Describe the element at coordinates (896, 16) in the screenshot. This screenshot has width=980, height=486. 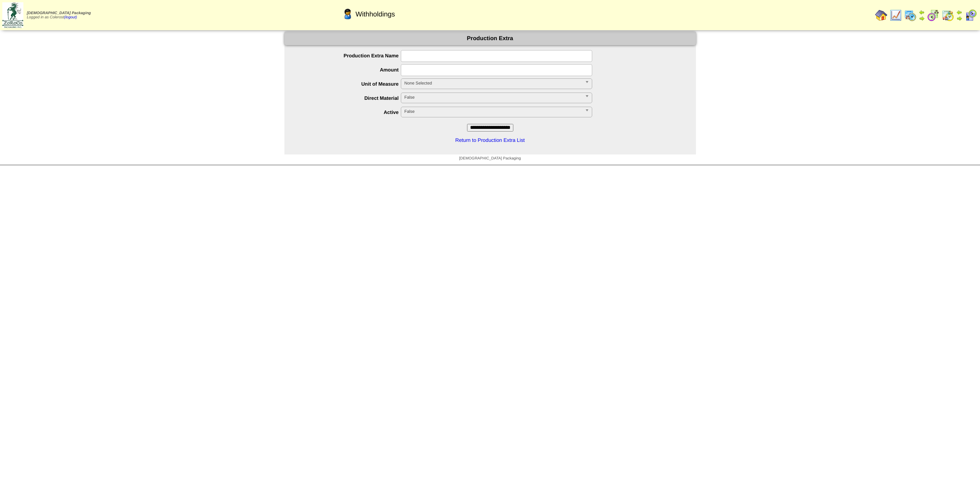
I see `img: line_graph.gif` at that location.